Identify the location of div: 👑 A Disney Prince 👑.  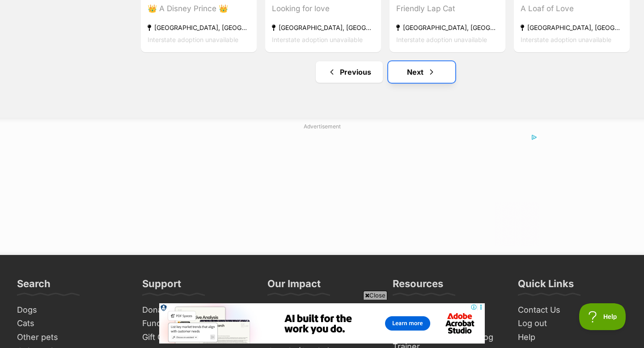
(198, 8).